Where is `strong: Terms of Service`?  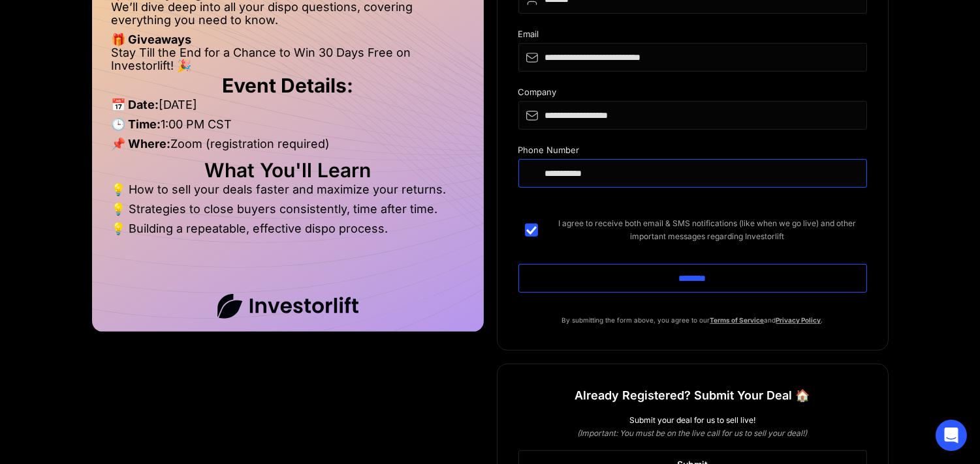 strong: Terms of Service is located at coordinates (737, 320).